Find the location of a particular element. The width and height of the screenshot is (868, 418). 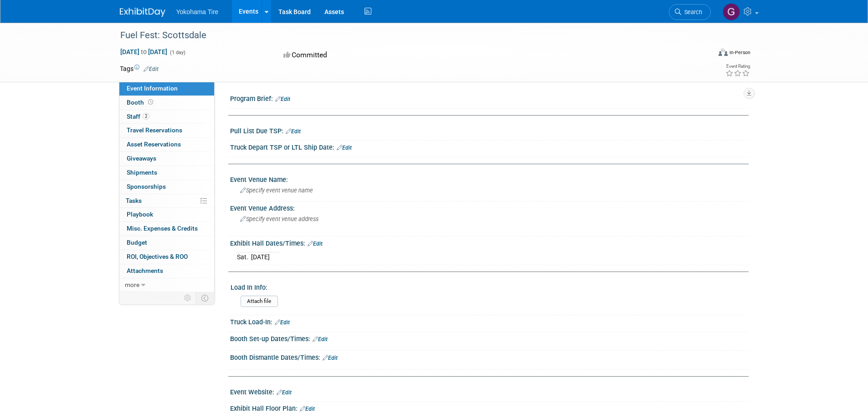

a: Attachments is located at coordinates (167, 271).